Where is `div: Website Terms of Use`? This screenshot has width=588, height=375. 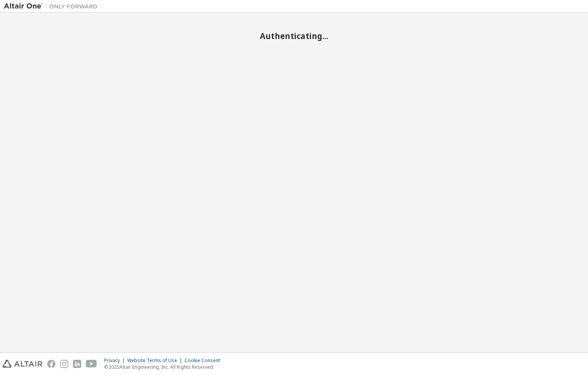
div: Website Terms of Use is located at coordinates (156, 361).